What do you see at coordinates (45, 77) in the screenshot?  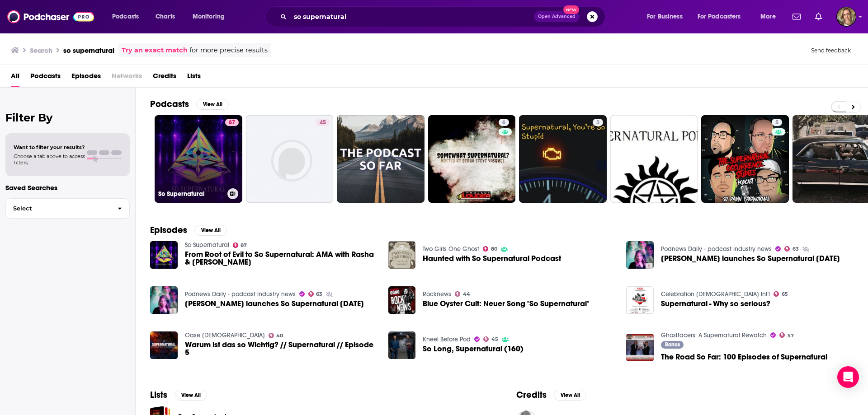 I see `a: Podcasts` at bounding box center [45, 77].